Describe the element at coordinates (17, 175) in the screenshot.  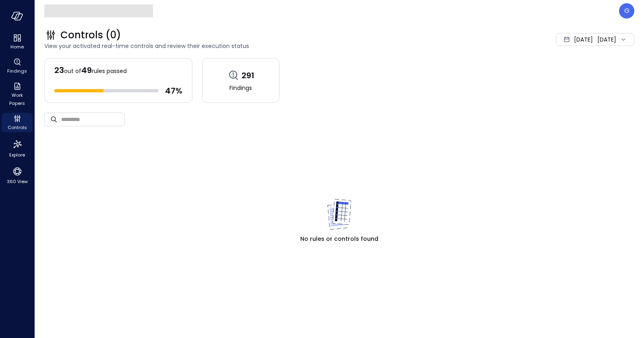
I see `div: 360 View` at that location.